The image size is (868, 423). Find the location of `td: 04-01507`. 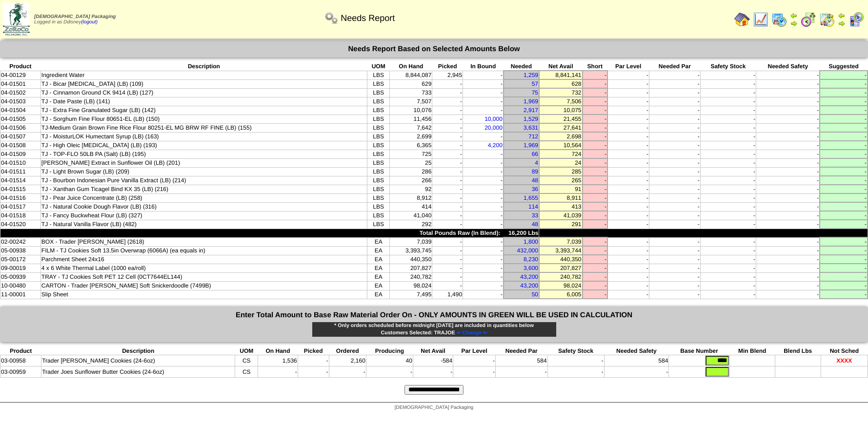

td: 04-01507 is located at coordinates (20, 137).